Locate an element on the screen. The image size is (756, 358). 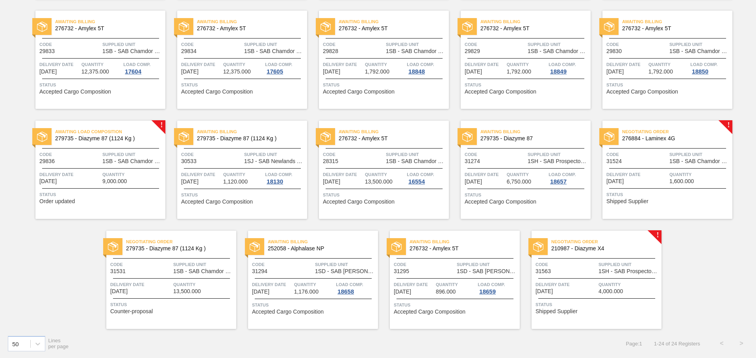
span: 08/01/2025 is located at coordinates (48, 181).